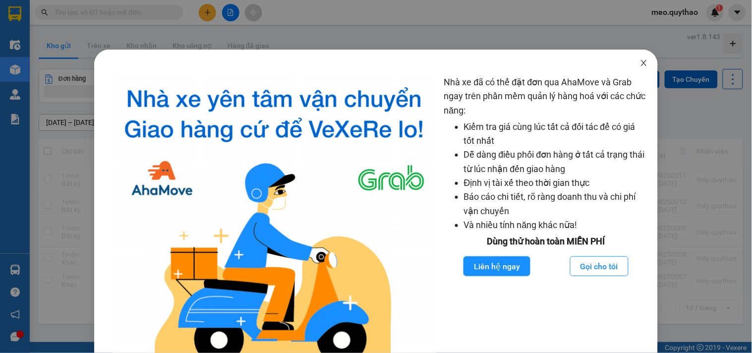 This screenshot has height=353, width=752. Describe the element at coordinates (644, 63) in the screenshot. I see `span: close` at that location.